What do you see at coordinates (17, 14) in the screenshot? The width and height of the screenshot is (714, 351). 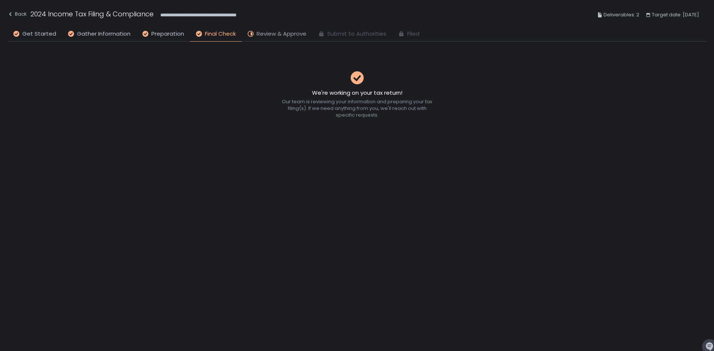 I see `div: Back` at bounding box center [17, 14].